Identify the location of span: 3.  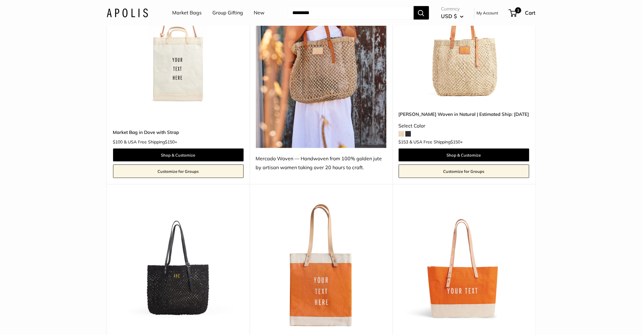
(518, 10).